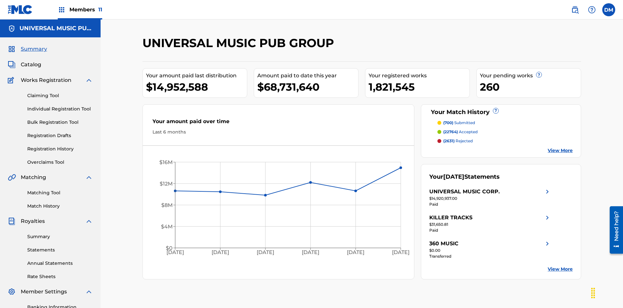 This screenshot has height=308, width=623. I want to click on img: Summary, so click(12, 49).